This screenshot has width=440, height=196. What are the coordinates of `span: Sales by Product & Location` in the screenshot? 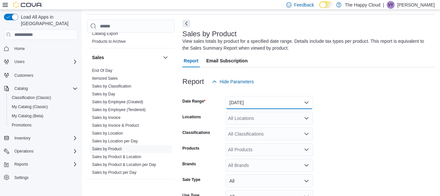 It's located at (116, 157).